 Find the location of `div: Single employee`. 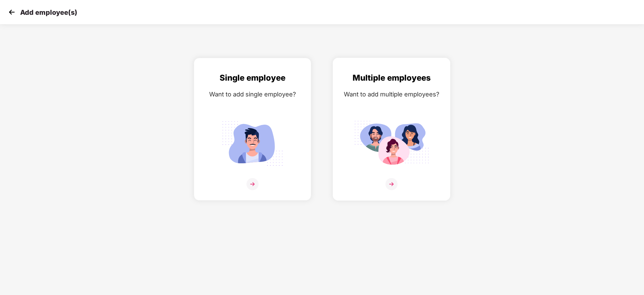

div: Single employee is located at coordinates (252, 78).